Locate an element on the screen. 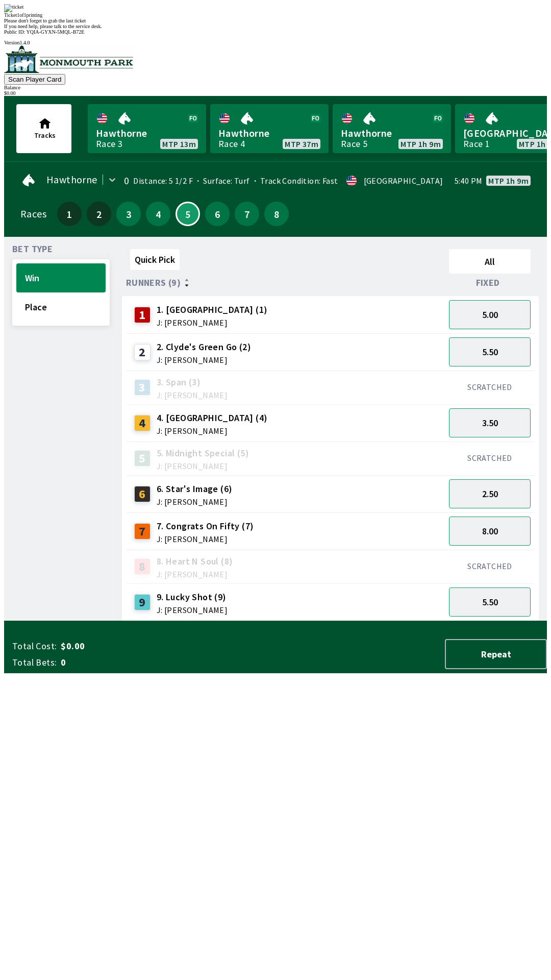 Image resolution: width=551 pixels, height=980 pixels. button: Scan Player Card is located at coordinates (35, 79).